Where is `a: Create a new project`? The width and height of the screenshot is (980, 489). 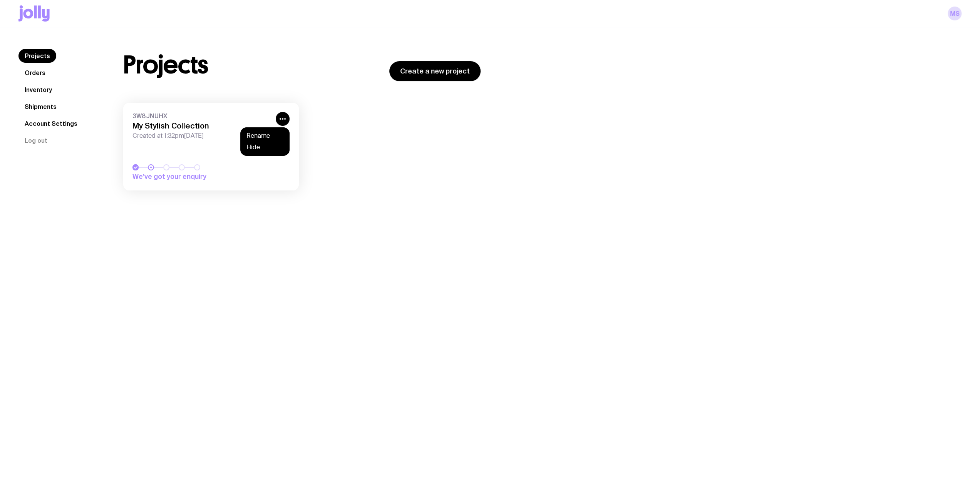
a: Create a new project is located at coordinates (435, 71).